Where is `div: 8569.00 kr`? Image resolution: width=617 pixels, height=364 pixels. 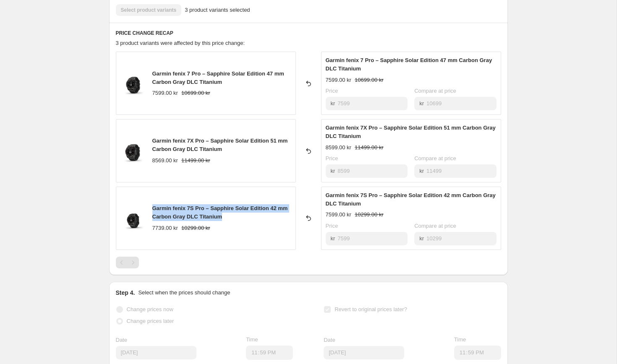
div: 8569.00 kr is located at coordinates (165, 160).